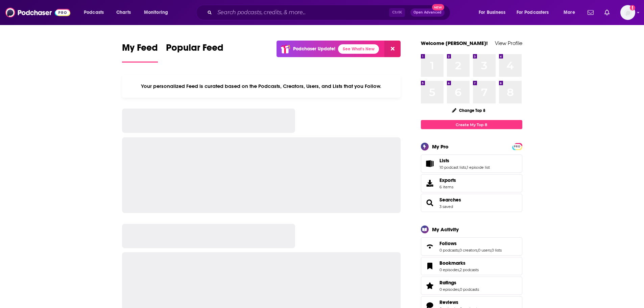  Describe the element at coordinates (314, 49) in the screenshot. I see `p: Podchaser Update!` at that location.